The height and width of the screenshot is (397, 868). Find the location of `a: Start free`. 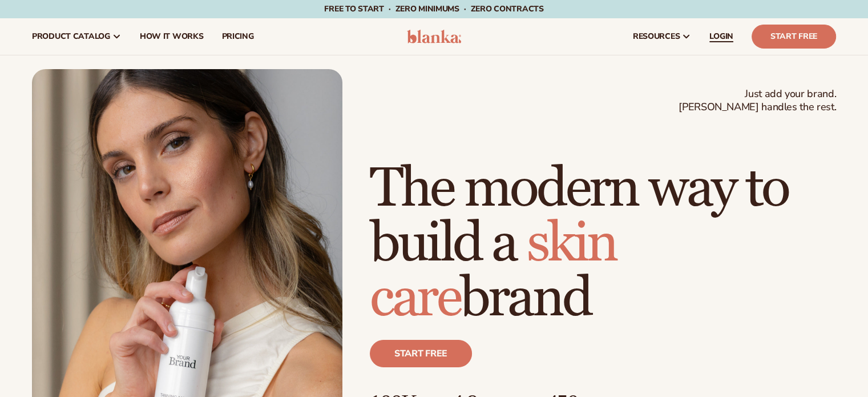

a: Start free is located at coordinates (421, 354).